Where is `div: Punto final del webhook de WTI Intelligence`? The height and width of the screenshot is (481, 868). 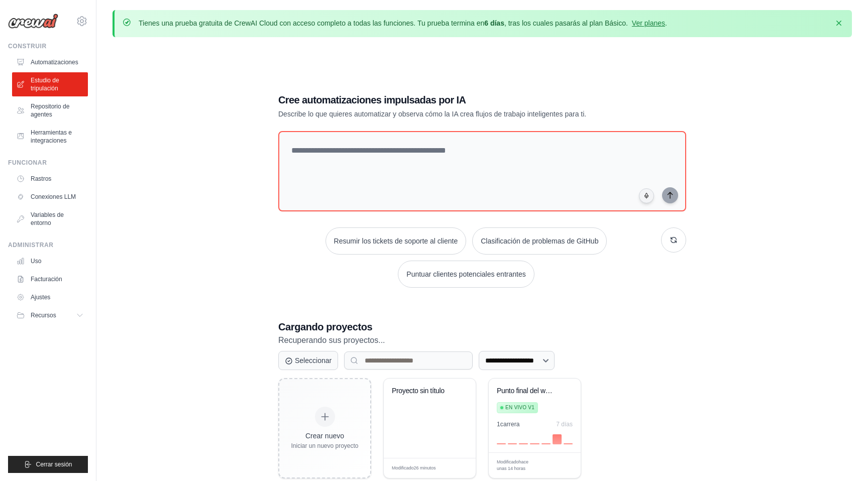
div: Punto final del webhook de WTI Intelligence is located at coordinates (527, 391).